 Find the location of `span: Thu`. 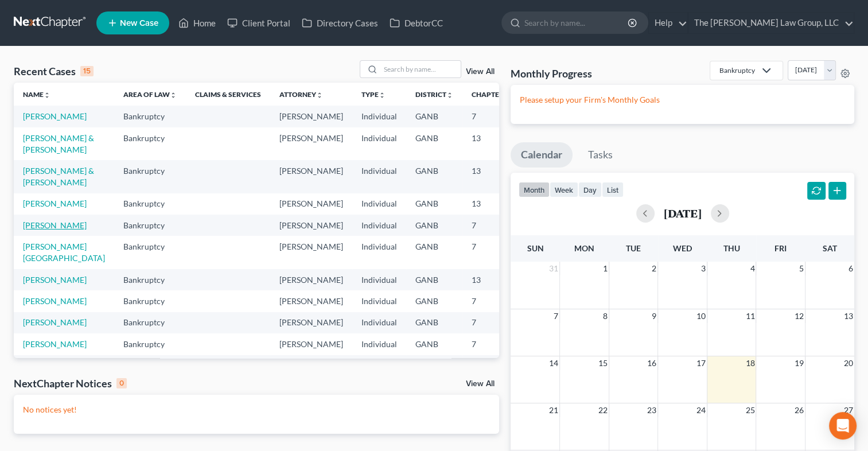

span: Thu is located at coordinates (732, 248).